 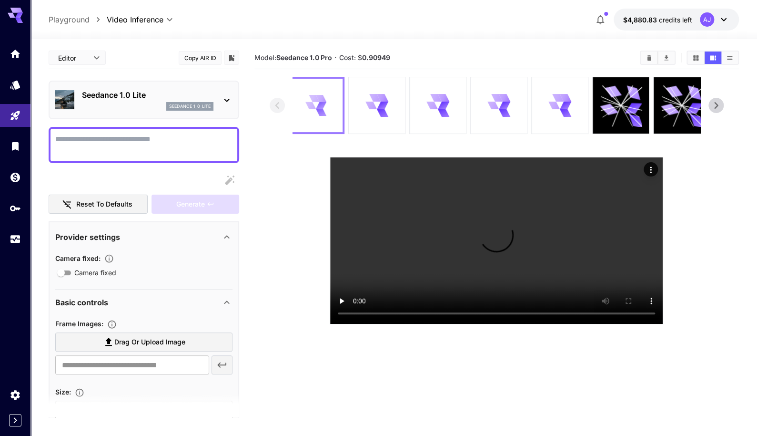 I want to click on span: $4,880.83, so click(x=641, y=20).